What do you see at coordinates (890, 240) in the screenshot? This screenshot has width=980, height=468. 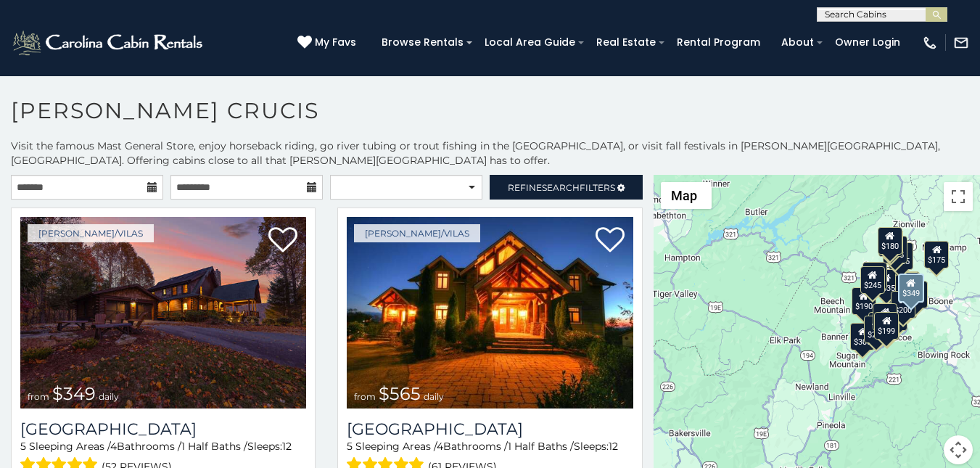 I see `div: $180` at bounding box center [890, 240].